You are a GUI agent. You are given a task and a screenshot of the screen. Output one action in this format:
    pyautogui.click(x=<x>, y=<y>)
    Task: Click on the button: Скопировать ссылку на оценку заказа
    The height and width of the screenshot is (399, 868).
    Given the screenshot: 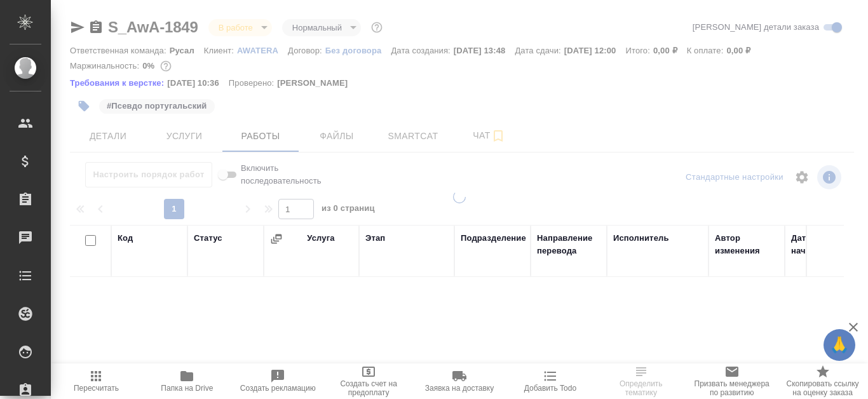 What is the action you would take?
    pyautogui.click(x=822, y=381)
    